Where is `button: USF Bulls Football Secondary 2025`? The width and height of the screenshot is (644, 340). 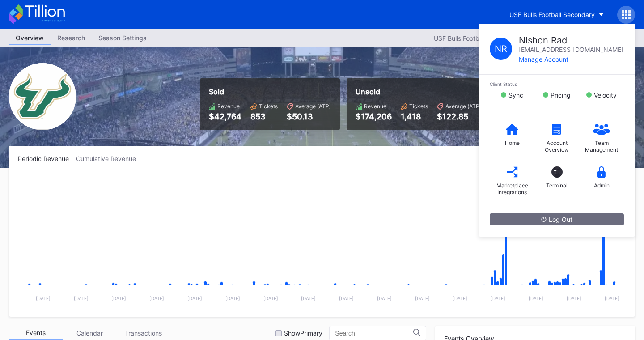
button: USF Bulls Football Secondary 2025 is located at coordinates (489, 38).